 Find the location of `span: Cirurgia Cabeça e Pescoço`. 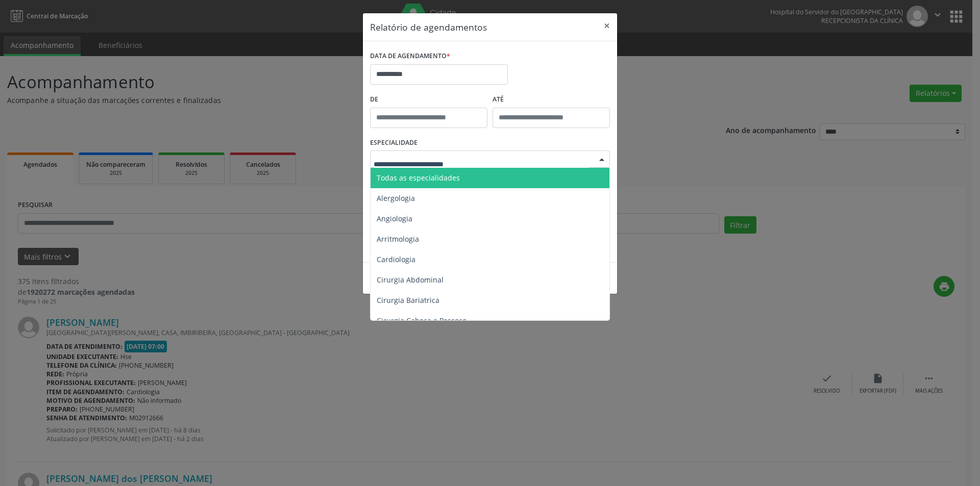

span: Cirurgia Cabeça e Pescoço is located at coordinates (421, 320).